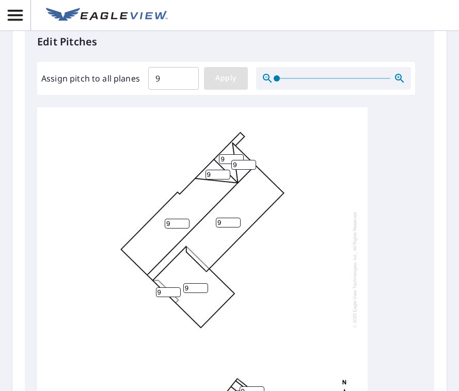 The width and height of the screenshot is (459, 391). What do you see at coordinates (226, 78) in the screenshot?
I see `button: Apply` at bounding box center [226, 78].